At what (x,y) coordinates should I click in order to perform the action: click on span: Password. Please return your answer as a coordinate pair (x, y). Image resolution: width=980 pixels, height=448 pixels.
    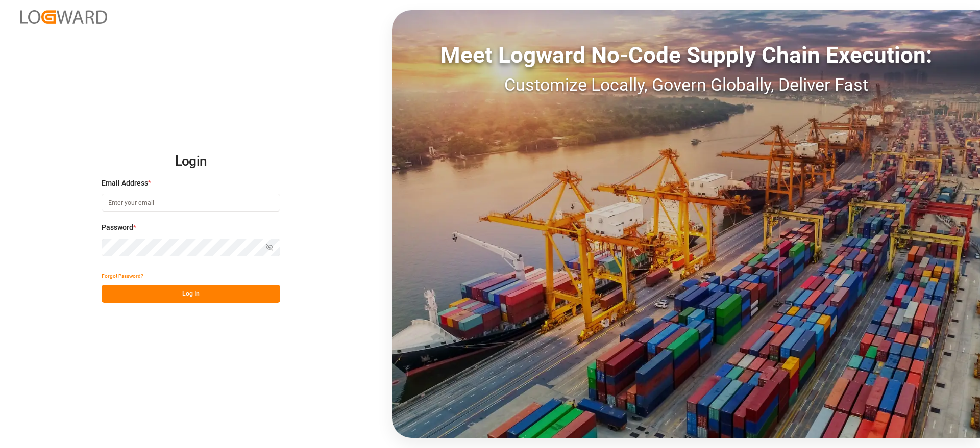
    Looking at the image, I should click on (117, 228).